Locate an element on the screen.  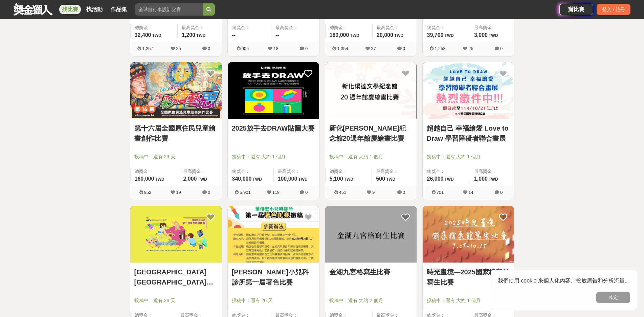
span: 我們使用 cookie 來個人化內容、投放廣告和分析流量。 is located at coordinates (564, 280).